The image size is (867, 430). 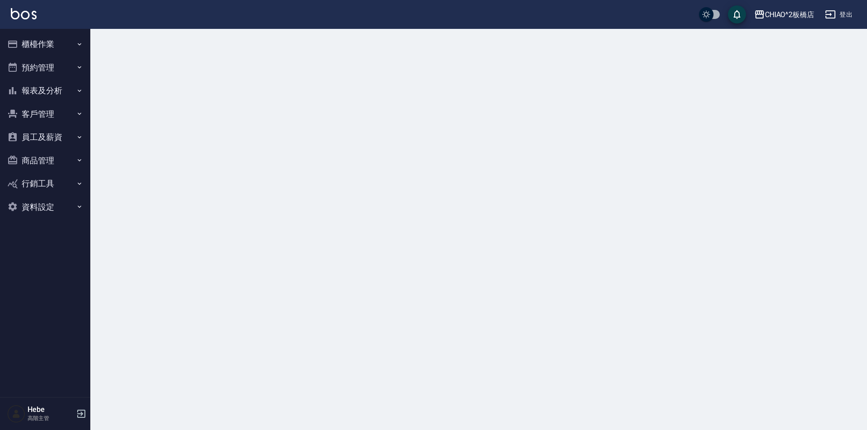 I want to click on button: save, so click(x=737, y=14).